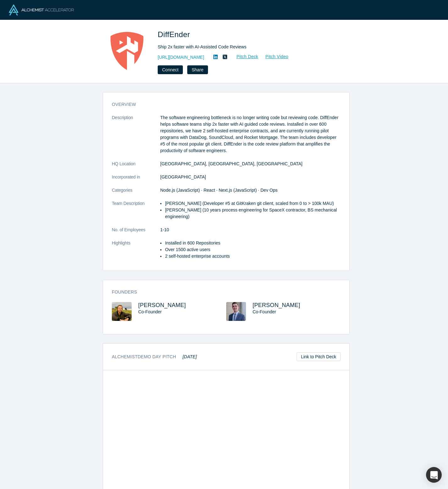 Image resolution: width=448 pixels, height=489 pixels. What do you see at coordinates (136, 233) in the screenshot?
I see `dt: No. of Employees` at bounding box center [136, 233].